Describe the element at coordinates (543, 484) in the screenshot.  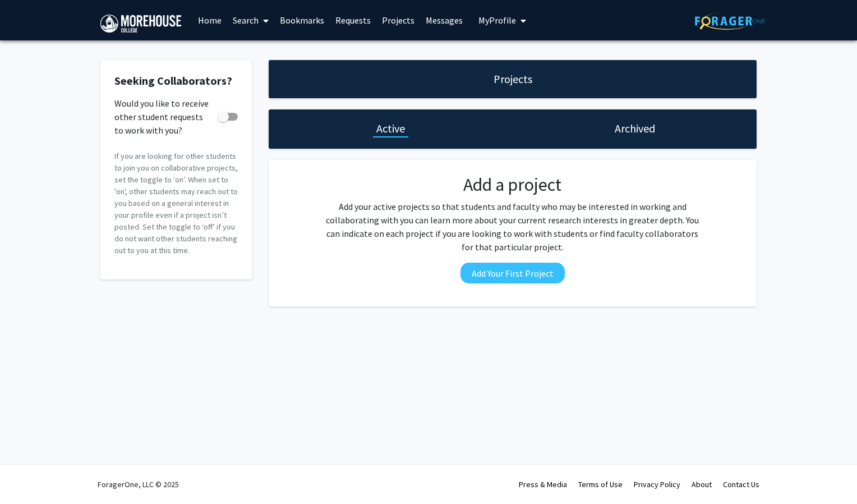
I see `a: Press & Media` at that location.